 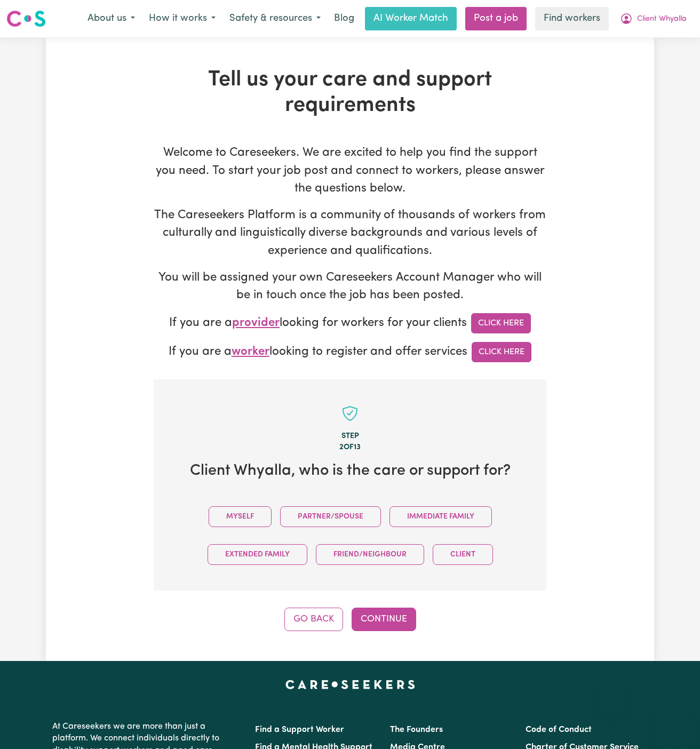 What do you see at coordinates (257, 554) in the screenshot?
I see `button: Extended Family` at bounding box center [257, 554].